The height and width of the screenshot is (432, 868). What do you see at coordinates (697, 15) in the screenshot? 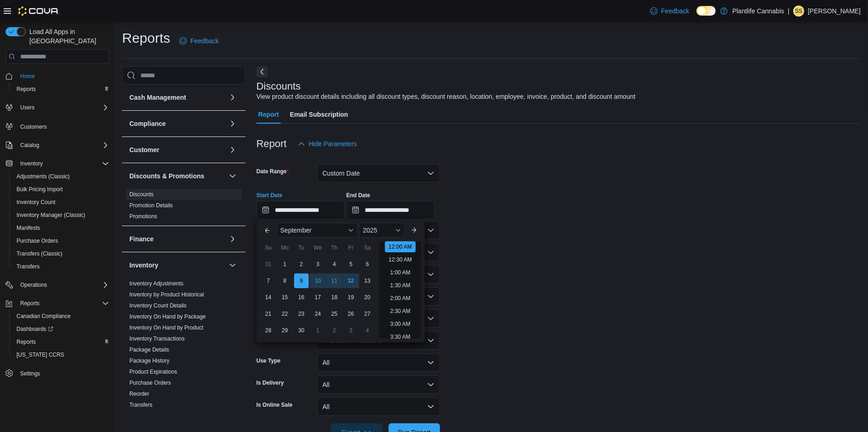
I see `span: Dark Mode` at bounding box center [697, 15].